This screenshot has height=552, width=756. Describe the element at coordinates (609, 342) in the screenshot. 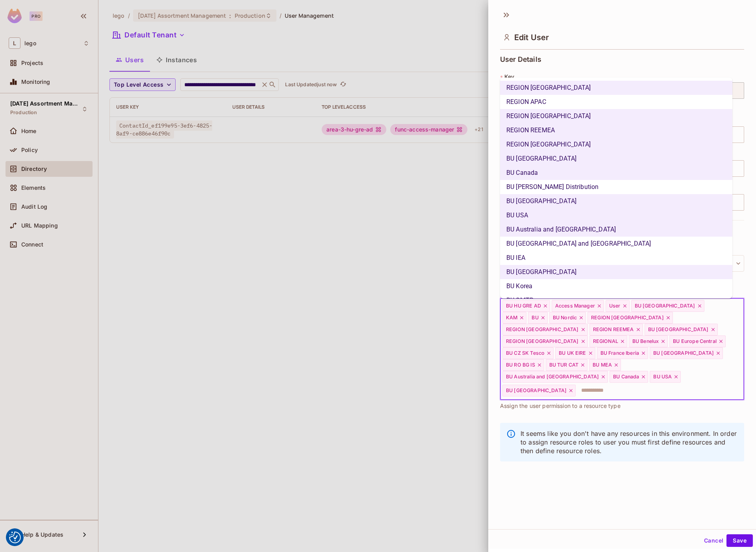

I see `div: REGIONAL` at that location.